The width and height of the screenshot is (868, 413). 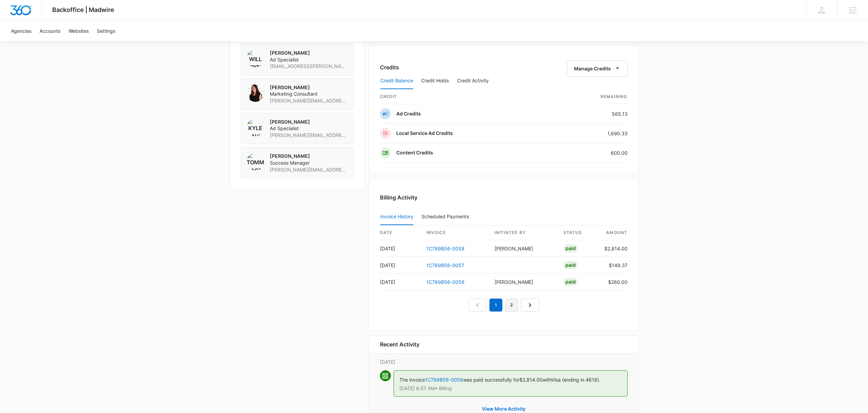 What do you see at coordinates (576, 379) in the screenshot?
I see `span: Visa (ending in 4618).` at bounding box center [576, 379].